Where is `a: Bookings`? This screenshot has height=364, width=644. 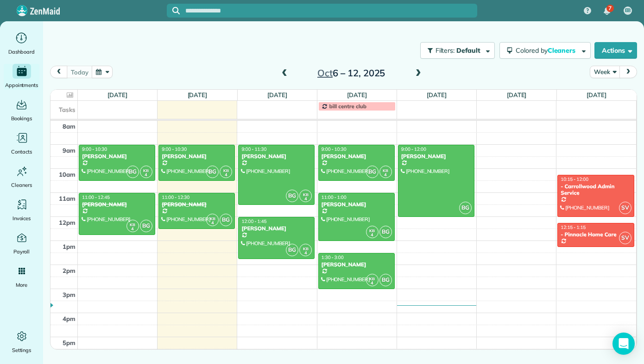 a: Bookings is located at coordinates (21, 110).